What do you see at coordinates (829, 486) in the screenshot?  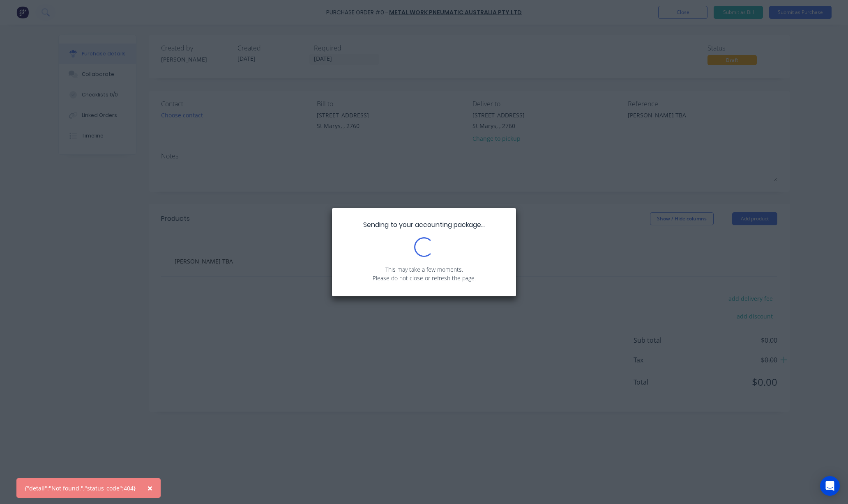 I see `div: Open Intercom Messenger` at bounding box center [829, 486].